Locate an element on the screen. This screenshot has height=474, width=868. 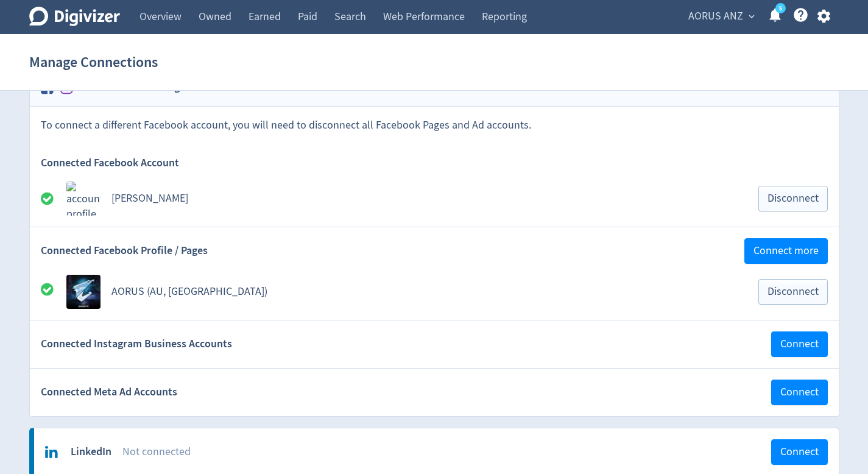
h1: Manage Connections is located at coordinates (93, 62).